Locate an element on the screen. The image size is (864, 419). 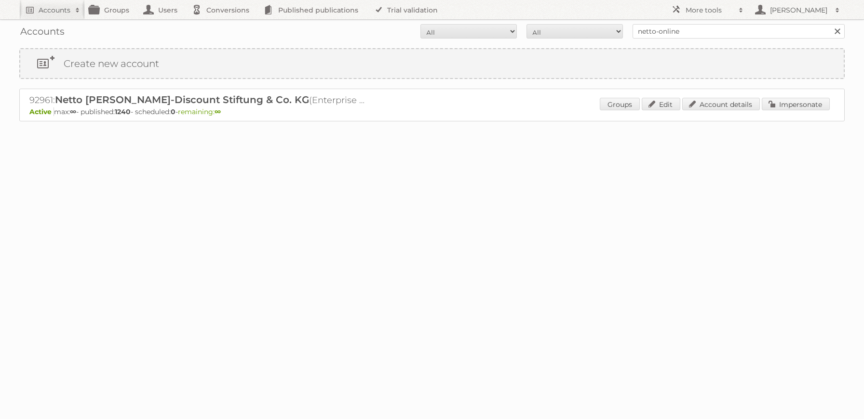
h2: More tools is located at coordinates (710, 10).